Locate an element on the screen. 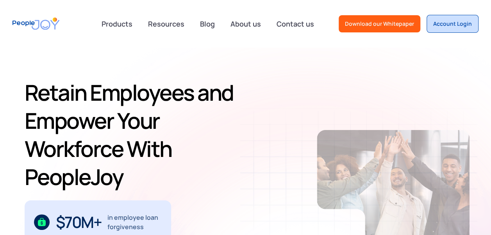 This screenshot has height=235, width=491. h1: Retain Employees and Empower Your Workforce With PeopleJoy is located at coordinates (138, 135).